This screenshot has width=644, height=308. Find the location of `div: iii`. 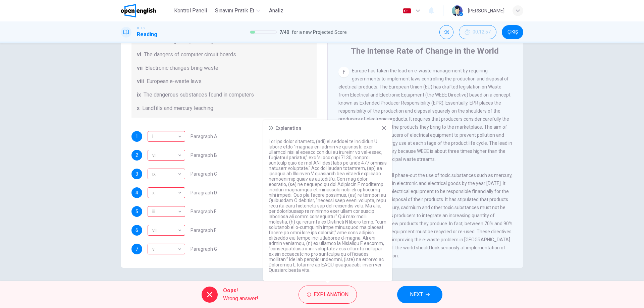

div: iii is located at coordinates (165, 212).